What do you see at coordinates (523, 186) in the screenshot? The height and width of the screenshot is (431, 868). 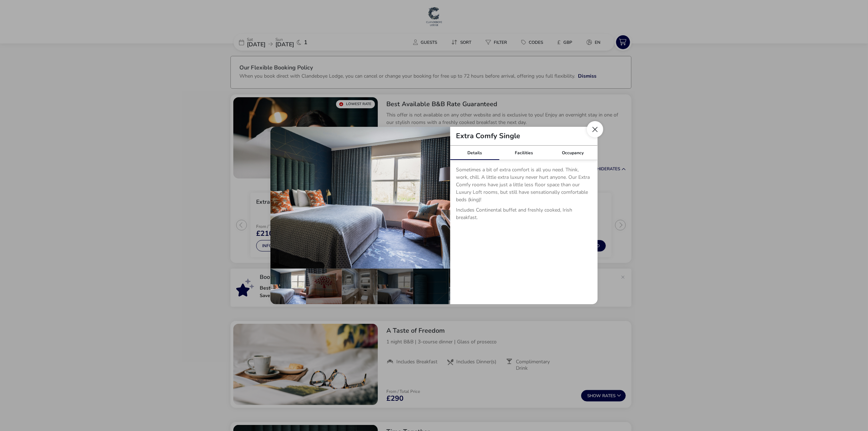 I see `p: Sometimes a bit of extra comfort is all you need. Think, work, chill. A little extra luxury never...` at bounding box center [523, 186].